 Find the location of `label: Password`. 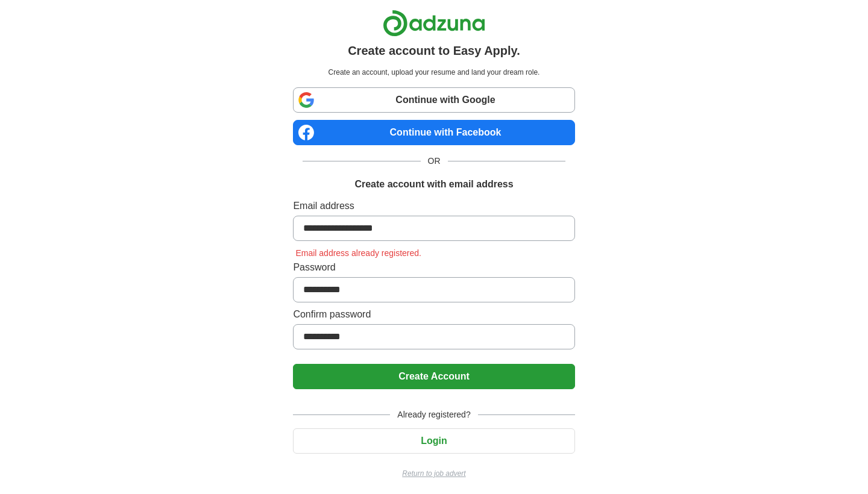

label: Password is located at coordinates (433, 267).